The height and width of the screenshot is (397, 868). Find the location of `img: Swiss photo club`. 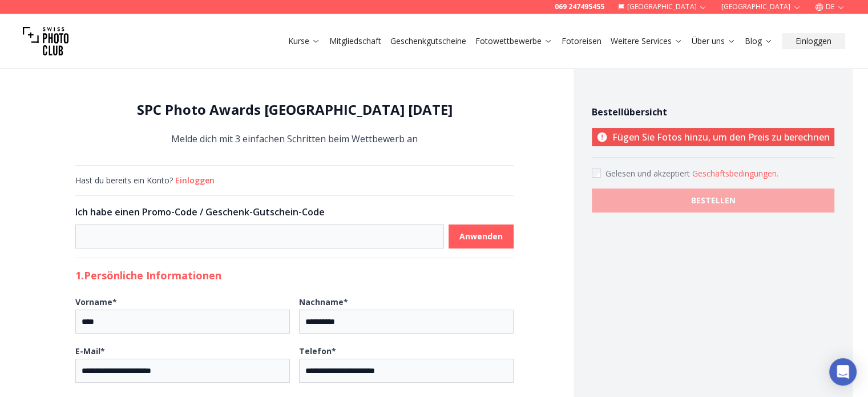

img: Swiss photo club is located at coordinates (45, 41).